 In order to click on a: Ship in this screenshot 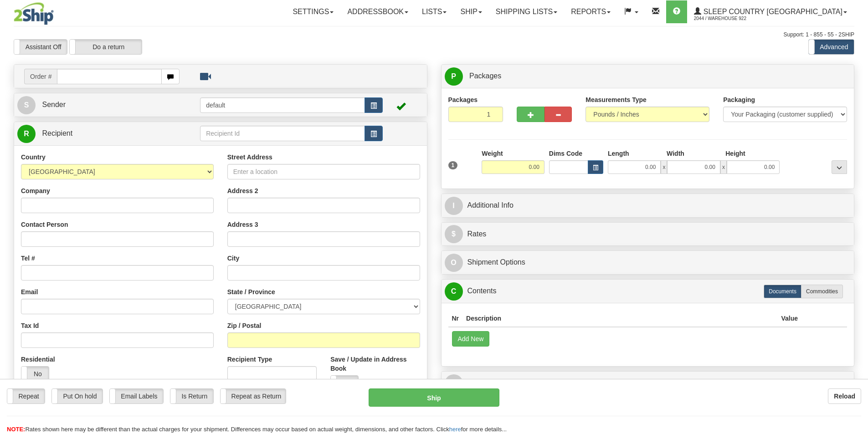, I will do `click(471, 11)`.